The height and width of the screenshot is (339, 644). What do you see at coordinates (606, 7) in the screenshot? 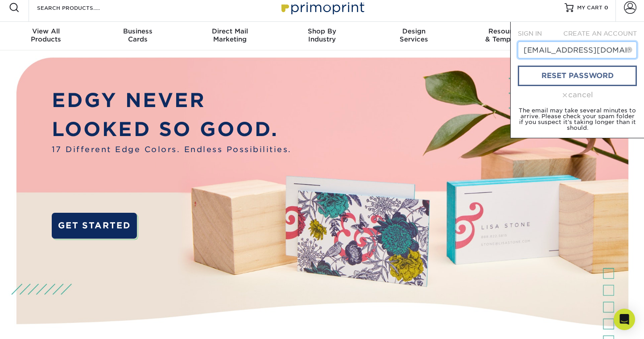
I see `span: 0` at bounding box center [606, 7].